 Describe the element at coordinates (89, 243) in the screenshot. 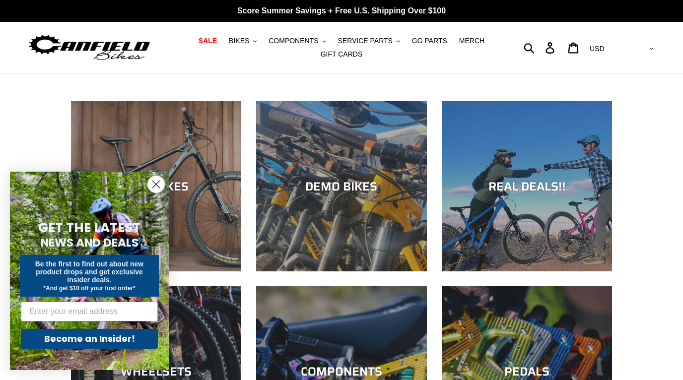

I see `span: NEWS AND DEALS` at that location.